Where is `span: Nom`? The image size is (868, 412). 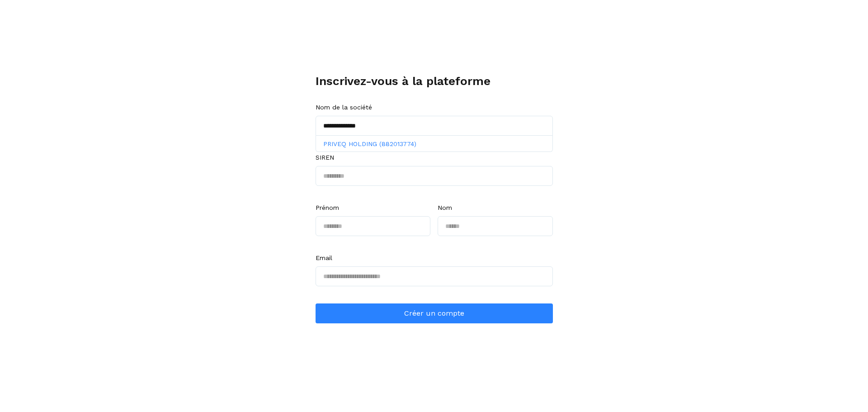
span: Nom is located at coordinates (445, 207).